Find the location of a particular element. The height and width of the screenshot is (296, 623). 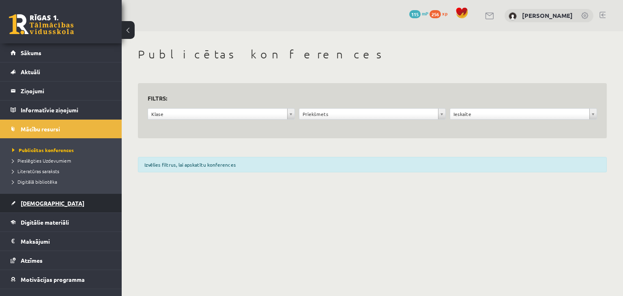

h3: Filtrs: is located at coordinates (367, 98).